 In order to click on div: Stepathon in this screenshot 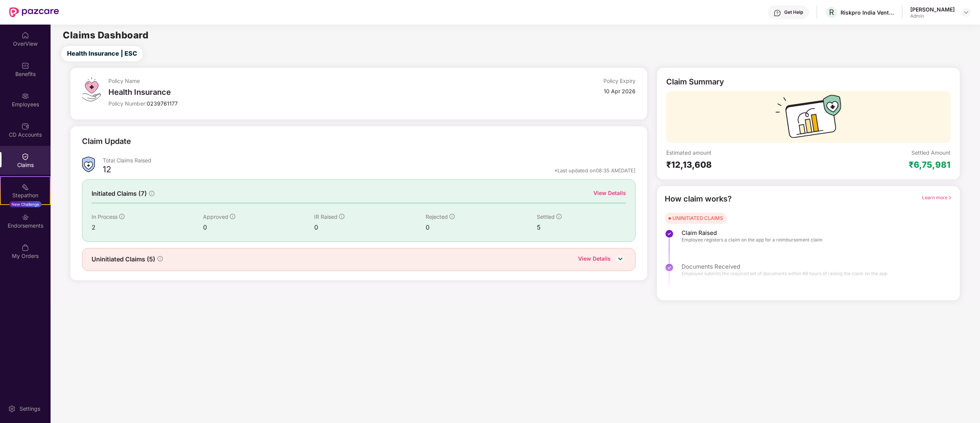, I will do `click(25, 195)`.